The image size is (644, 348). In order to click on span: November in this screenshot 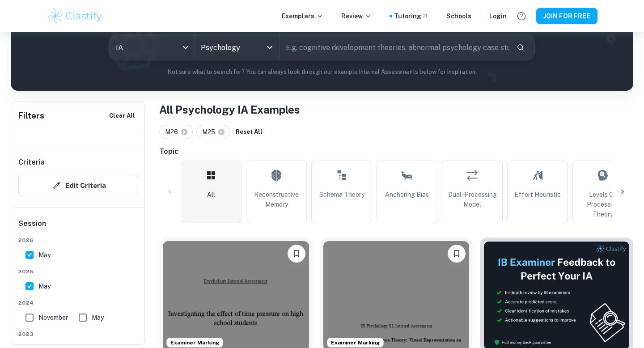, I will do `click(53, 318)`.